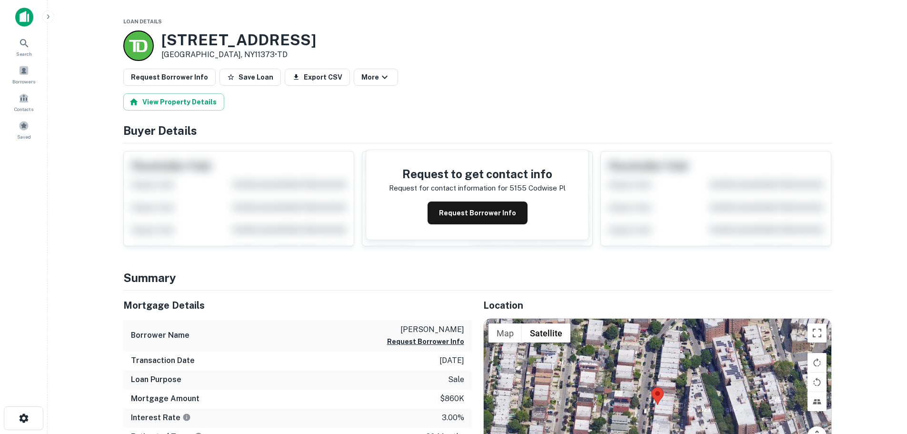 The height and width of the screenshot is (434, 907). I want to click on button: Show satellite imagery, so click(546, 333).